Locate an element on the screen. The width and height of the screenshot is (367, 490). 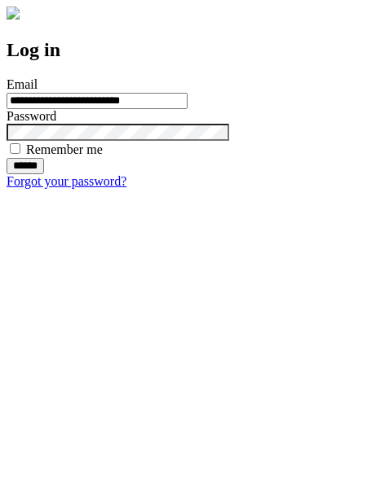
h2: Log in is located at coordinates (183, 50).